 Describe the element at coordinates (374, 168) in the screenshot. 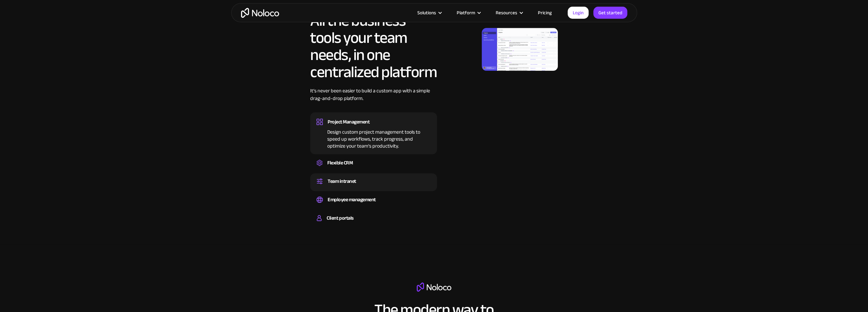

I see `div: Create a custom CRM that you can adapt to your business’s needs, centralize your workflows, and m...` at that location.